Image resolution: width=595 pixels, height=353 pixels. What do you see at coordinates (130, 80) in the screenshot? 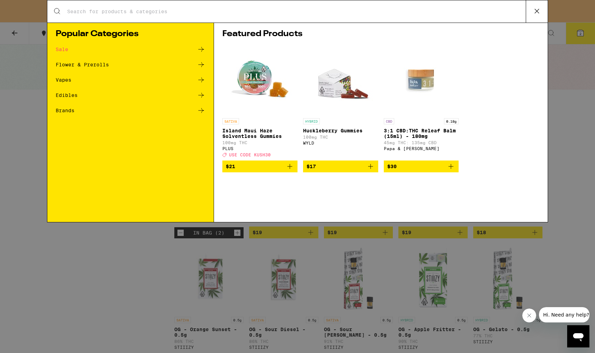
I see `a: Vapes` at bounding box center [130, 80].